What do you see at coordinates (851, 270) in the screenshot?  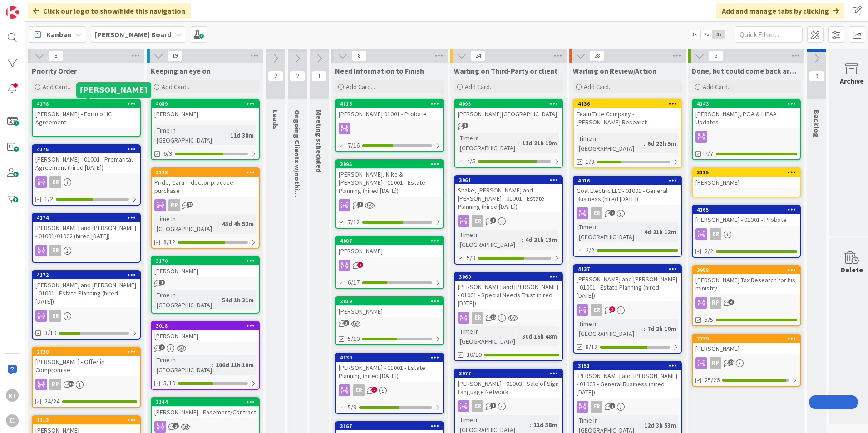 I see `div: Delete` at bounding box center [851, 270].